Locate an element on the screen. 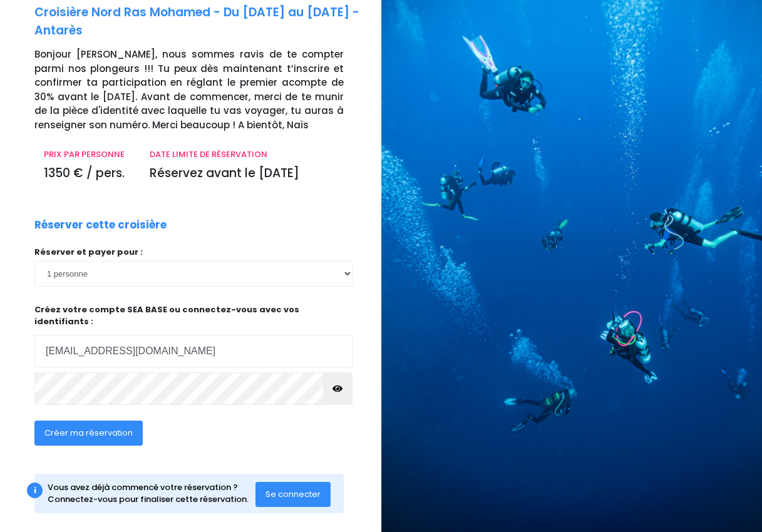 The height and width of the screenshot is (532, 762). span: Créer ma réservation is located at coordinates (88, 433).